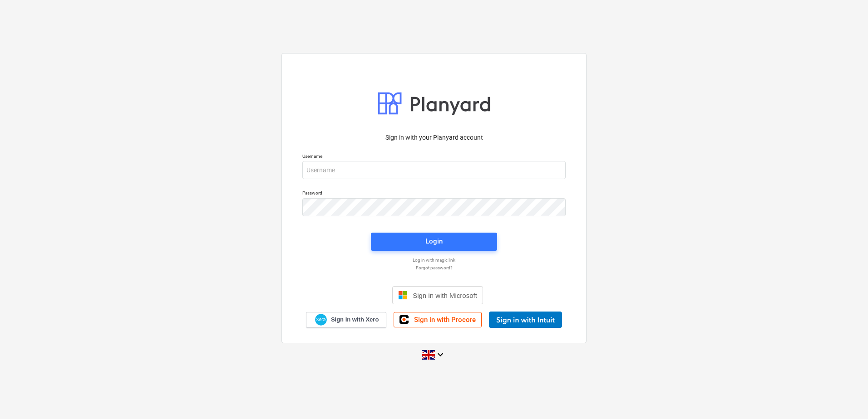 Image resolution: width=868 pixels, height=419 pixels. Describe the element at coordinates (445, 295) in the screenshot. I see `span: Sign in with Microsoft` at that location.